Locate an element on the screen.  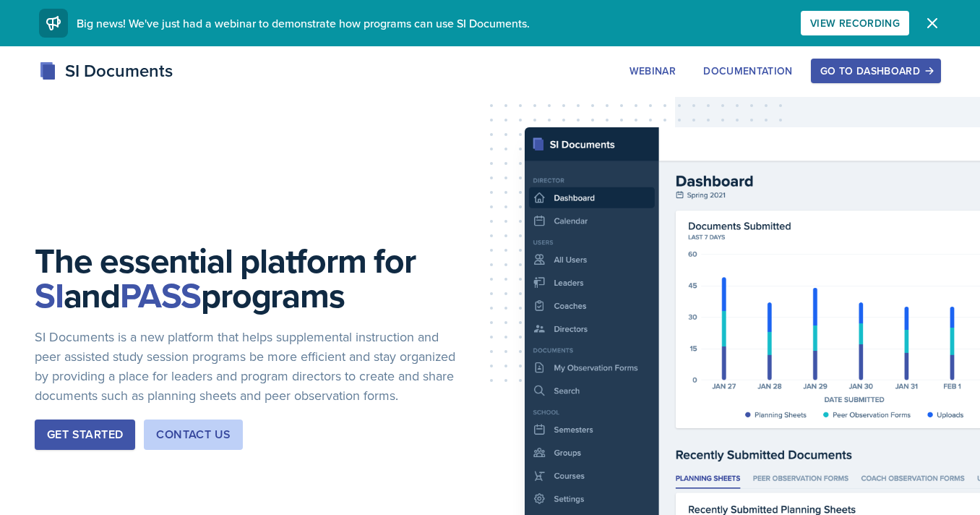
div: View Recording is located at coordinates (854, 23).